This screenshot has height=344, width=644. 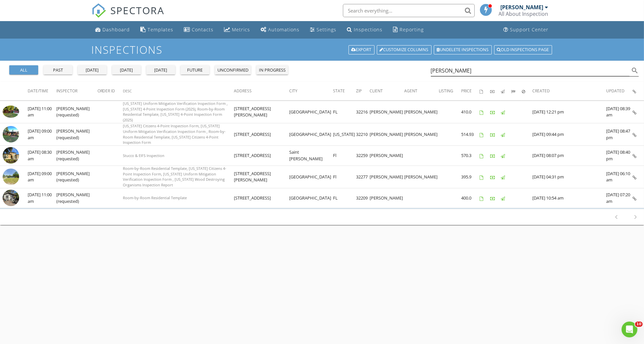 I want to click on h1: Inspections, so click(x=322, y=50).